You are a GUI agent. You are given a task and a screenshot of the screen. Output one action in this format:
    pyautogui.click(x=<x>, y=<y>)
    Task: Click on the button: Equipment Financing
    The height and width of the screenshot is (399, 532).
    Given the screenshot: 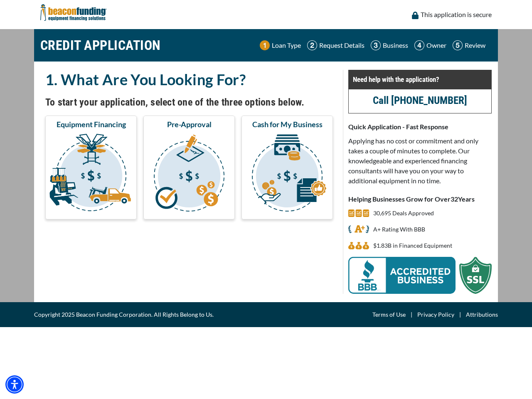 What is the action you would take?
    pyautogui.click(x=91, y=167)
    